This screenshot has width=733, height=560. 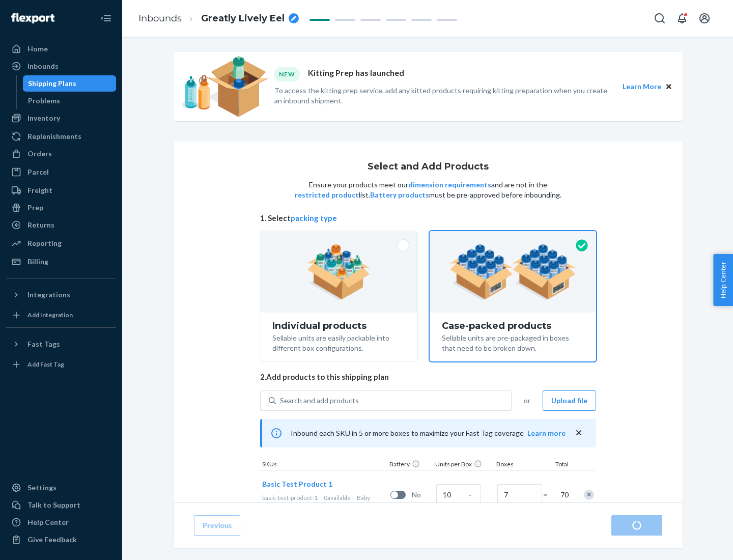 I want to click on button: Learn More, so click(x=642, y=87).